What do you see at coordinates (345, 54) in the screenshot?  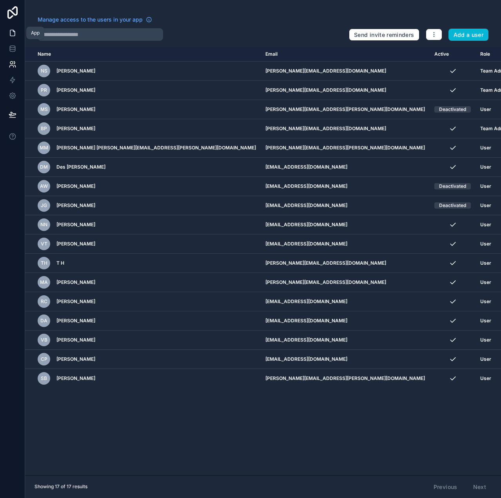 I see `th: Email` at bounding box center [345, 54].